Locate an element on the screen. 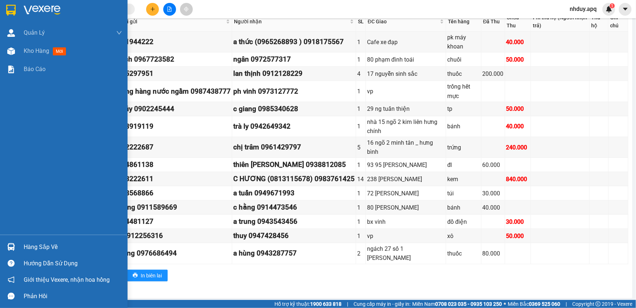 This screenshot has height=308, width=636. div: khách 0967723582 is located at coordinates (172, 59).